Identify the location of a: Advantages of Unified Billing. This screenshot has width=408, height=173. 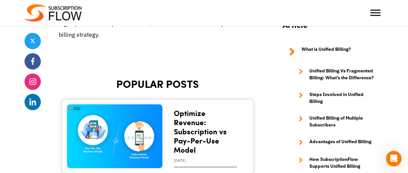
(335, 142).